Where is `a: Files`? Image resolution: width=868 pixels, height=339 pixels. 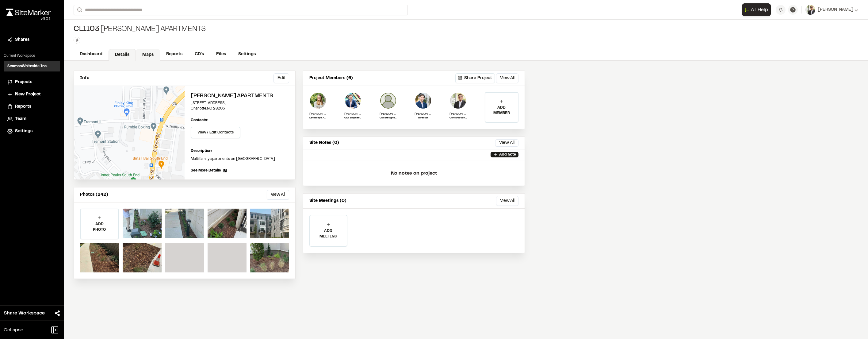
a: Files is located at coordinates (221, 54).